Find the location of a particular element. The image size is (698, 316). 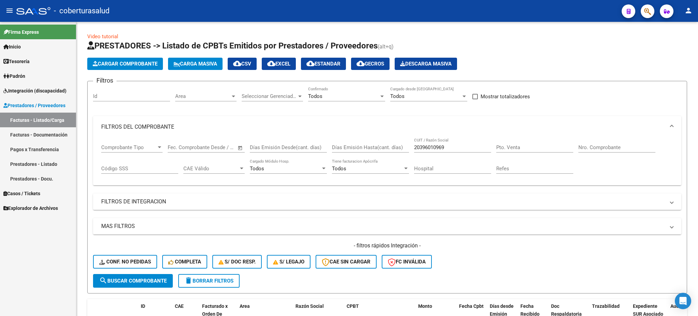

span: Gecros is located at coordinates (370, 64).